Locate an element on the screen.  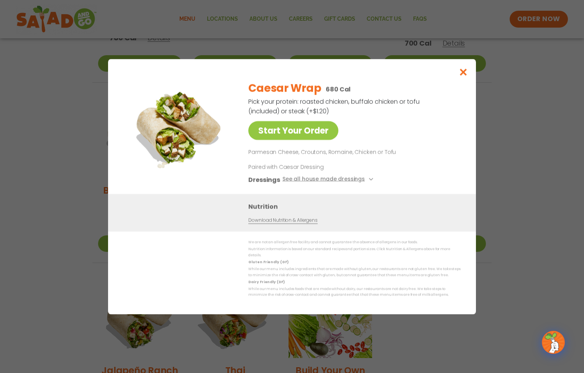
h2: Caesar Wrap is located at coordinates (285, 88).